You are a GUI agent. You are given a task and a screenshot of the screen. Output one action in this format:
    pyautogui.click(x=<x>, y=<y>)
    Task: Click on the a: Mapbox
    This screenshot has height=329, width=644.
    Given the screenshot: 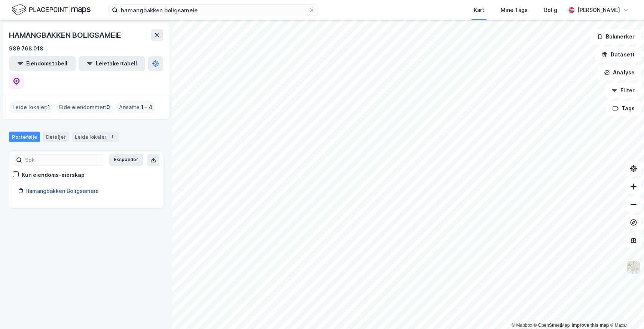 What is the action you would take?
    pyautogui.click(x=522, y=325)
    